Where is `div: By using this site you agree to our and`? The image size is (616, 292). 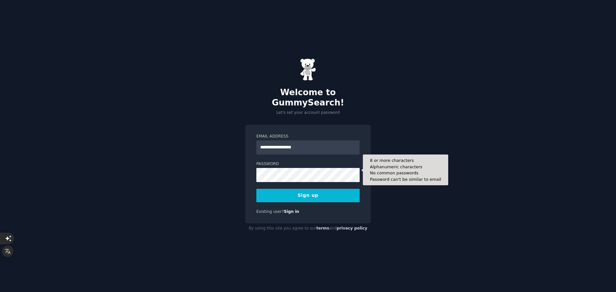
div: By using this site you agree to our and is located at coordinates (308, 229).